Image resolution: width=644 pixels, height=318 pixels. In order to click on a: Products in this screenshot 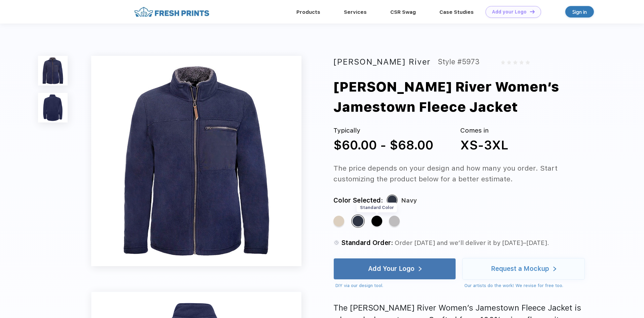, I will do `click(308, 12)`.